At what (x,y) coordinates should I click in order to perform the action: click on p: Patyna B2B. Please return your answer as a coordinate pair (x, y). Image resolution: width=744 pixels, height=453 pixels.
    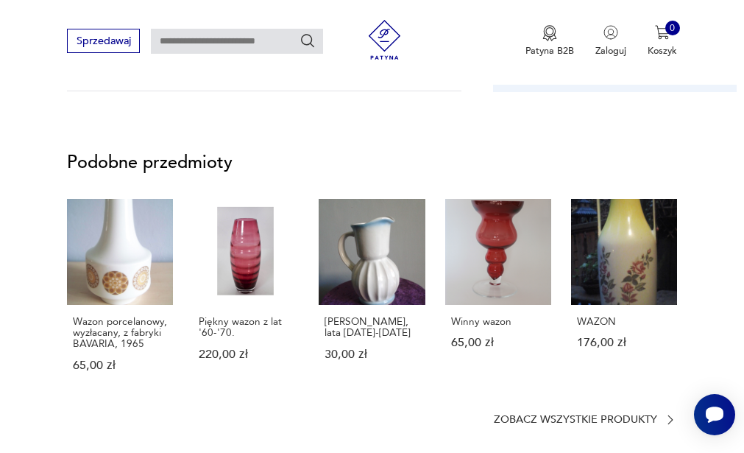
    Looking at the image, I should click on (550, 51).